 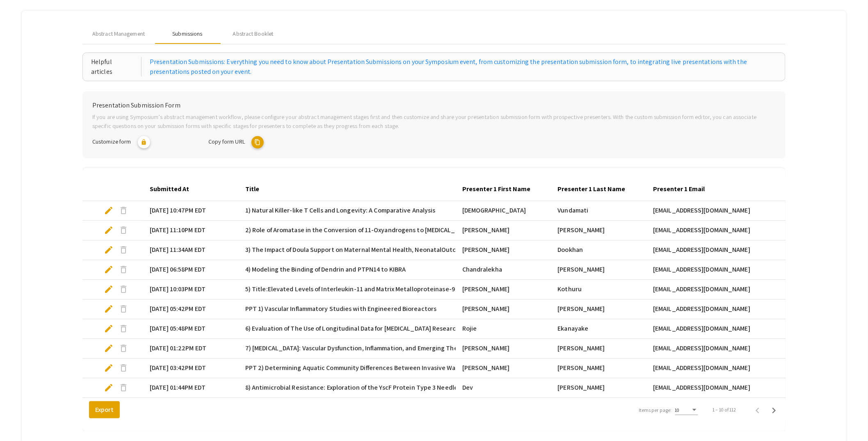 What do you see at coordinates (599, 290) in the screenshot?
I see `mat-cell: Kothuru` at bounding box center [599, 290].